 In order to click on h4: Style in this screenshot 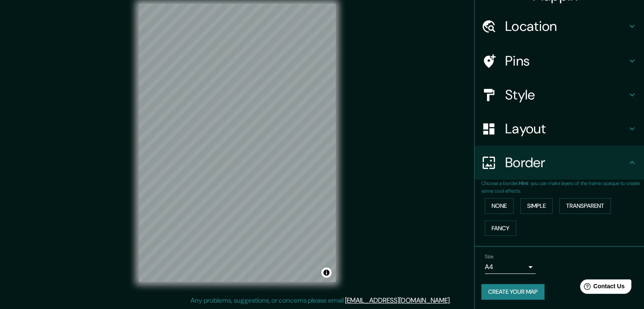, I will do `click(566, 95)`.